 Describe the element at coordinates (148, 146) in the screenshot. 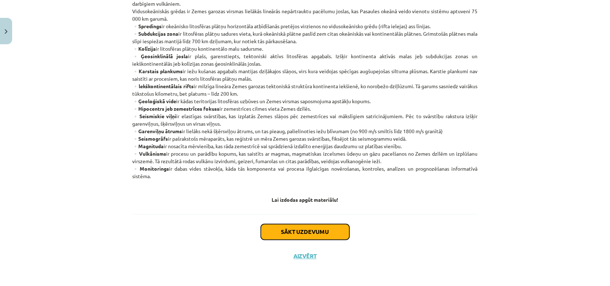

I see `strong: ▫️Magnituda` at that location.